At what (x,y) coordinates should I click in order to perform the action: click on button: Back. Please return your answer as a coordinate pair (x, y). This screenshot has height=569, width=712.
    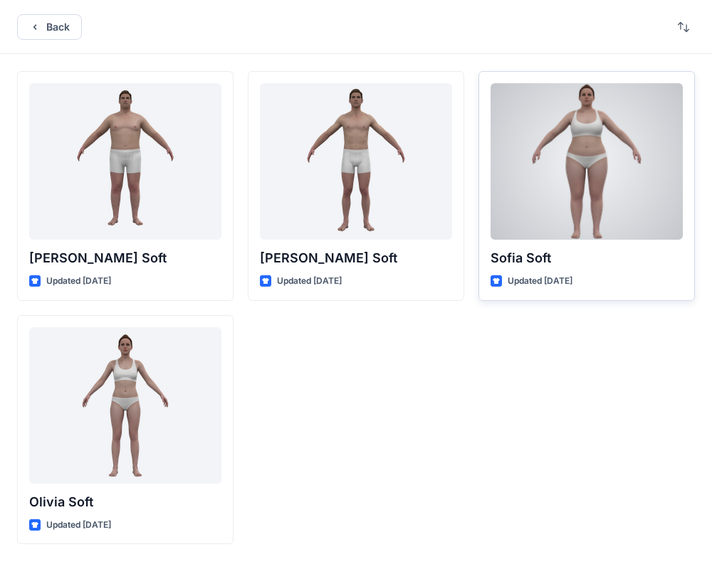
    Looking at the image, I should click on (49, 27).